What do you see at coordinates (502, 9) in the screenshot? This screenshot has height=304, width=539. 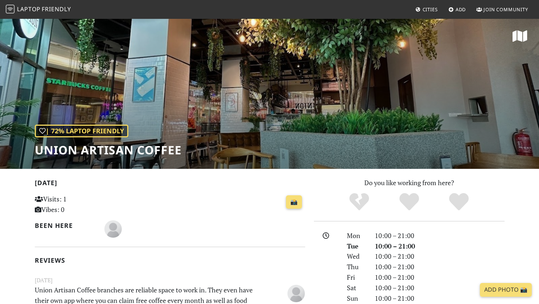 I see `a: Join Community` at bounding box center [502, 9].